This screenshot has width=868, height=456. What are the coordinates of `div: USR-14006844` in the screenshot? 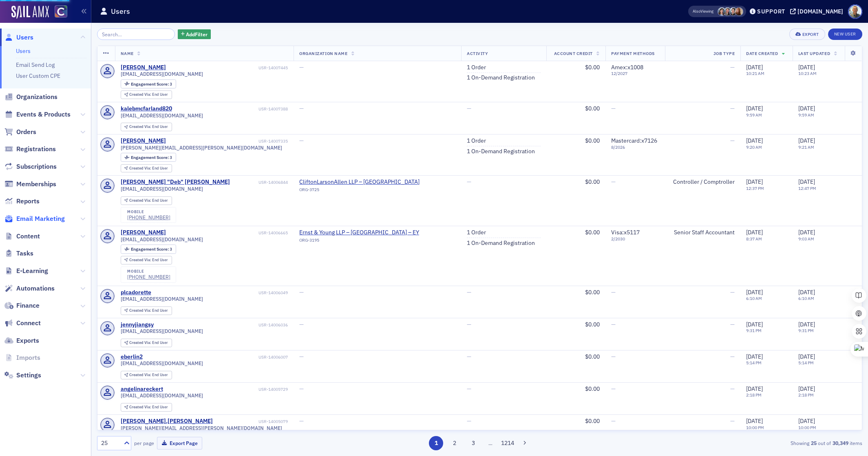 It's located at (259, 182).